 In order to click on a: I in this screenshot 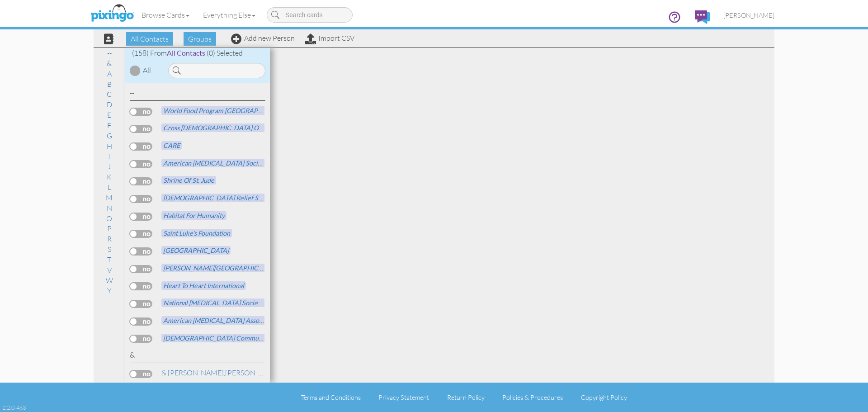, I will do `click(109, 156)`.